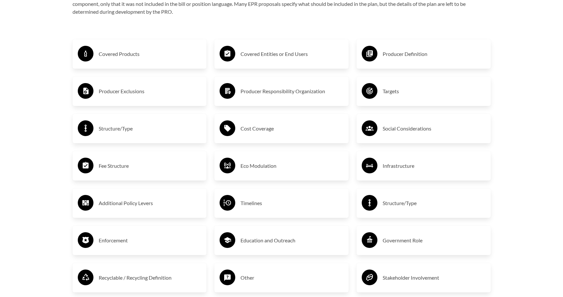 The height and width of the screenshot is (297, 563). Describe the element at coordinates (150, 166) in the screenshot. I see `h3: Fee Structure` at that location.